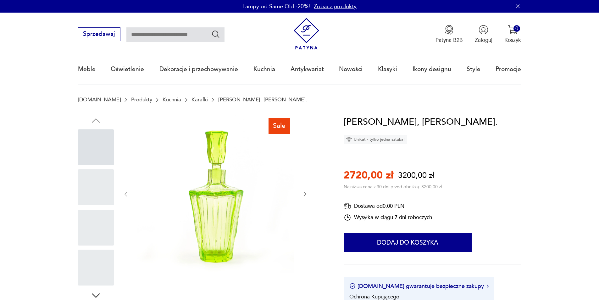 The width and height of the screenshot is (599, 300). I want to click on a: Meble, so click(87, 69).